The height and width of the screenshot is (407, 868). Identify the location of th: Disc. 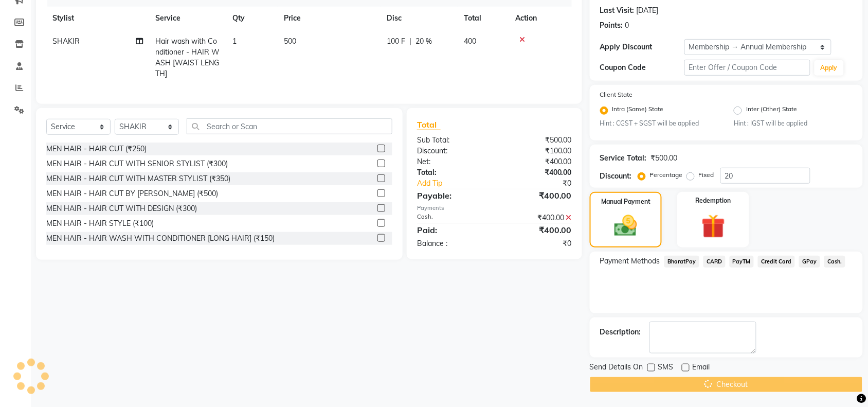
(419, 18).